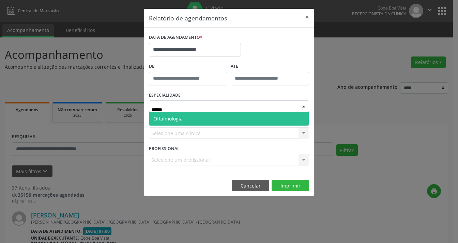  I want to click on label: ATÉ, so click(270, 66).